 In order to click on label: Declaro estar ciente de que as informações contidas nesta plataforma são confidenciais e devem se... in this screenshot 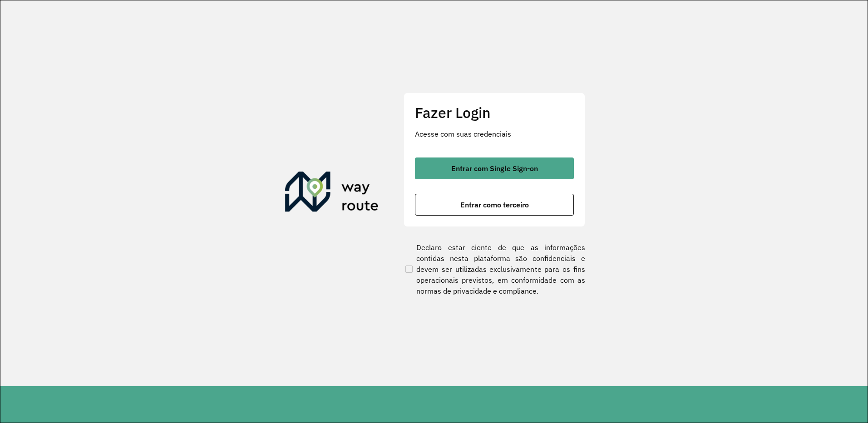, I will do `click(495, 269)`.